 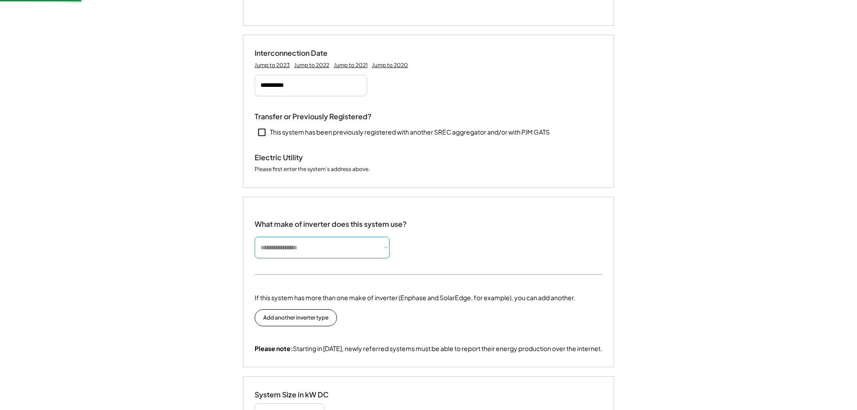 I want to click on div: If this system has more than one make of inverter (Enphase and SolarEdge, for example), you can a..., so click(x=415, y=297).